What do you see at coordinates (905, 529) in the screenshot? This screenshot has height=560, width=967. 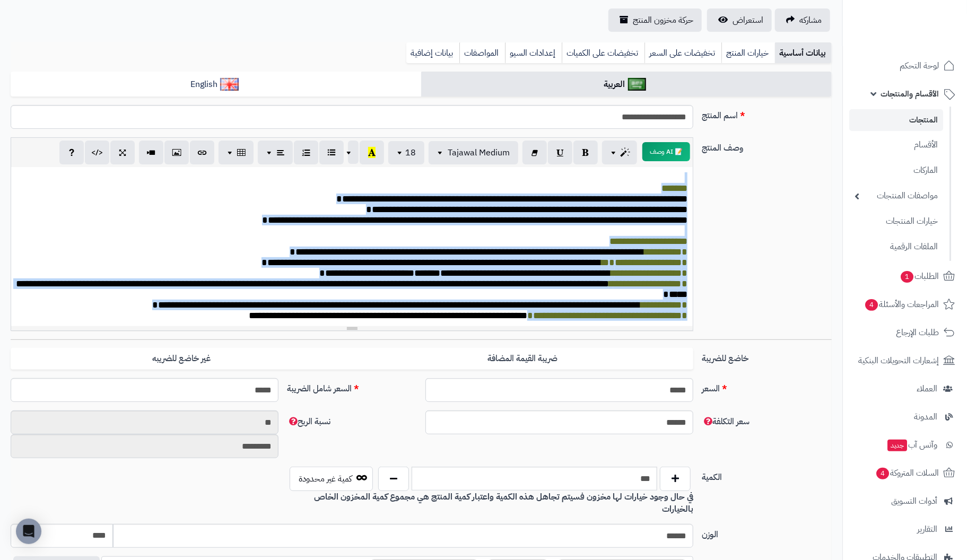 I see `a: التقارير` at bounding box center [905, 529].